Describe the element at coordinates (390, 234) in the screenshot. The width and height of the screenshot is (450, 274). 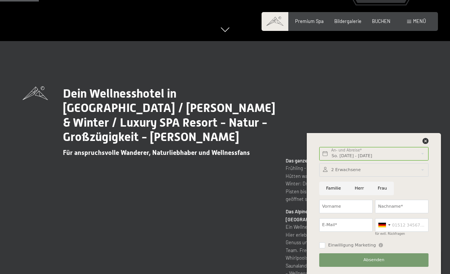
I see `label: für evtl. Rückfragen` at that location.